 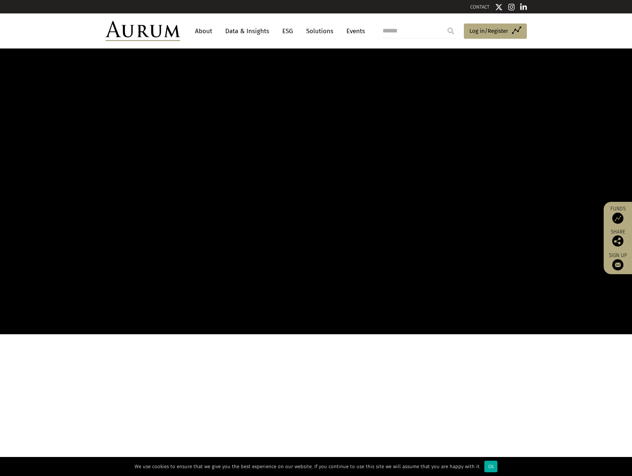 I want to click on img: Linkedin icon, so click(x=523, y=7).